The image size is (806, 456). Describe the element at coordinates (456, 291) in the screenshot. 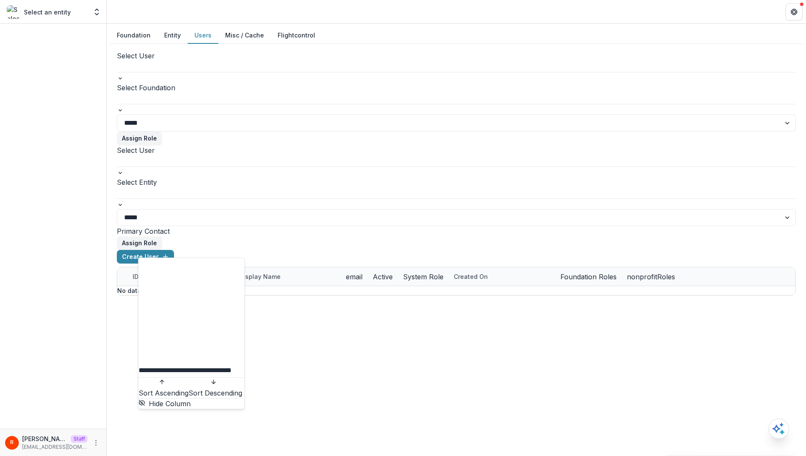

I see `p: No data available` at that location.